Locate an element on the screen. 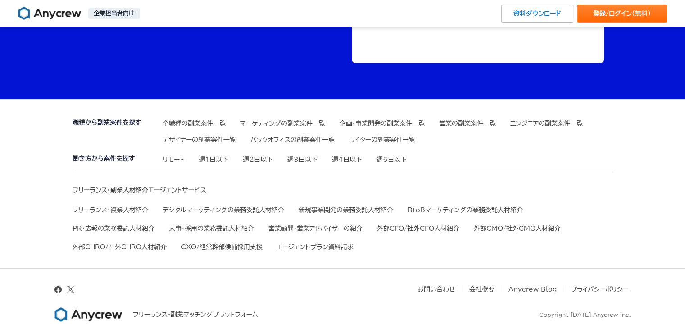 Image resolution: width=685 pixels, height=329 pixels. h3: 働き方から案件を探す is located at coordinates (118, 159).